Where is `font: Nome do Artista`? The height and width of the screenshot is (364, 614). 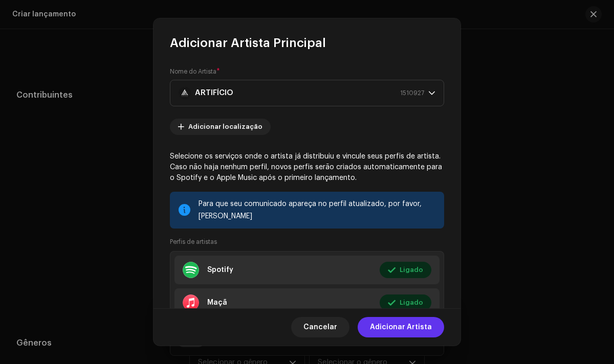 font: Nome do Artista is located at coordinates (193, 71).